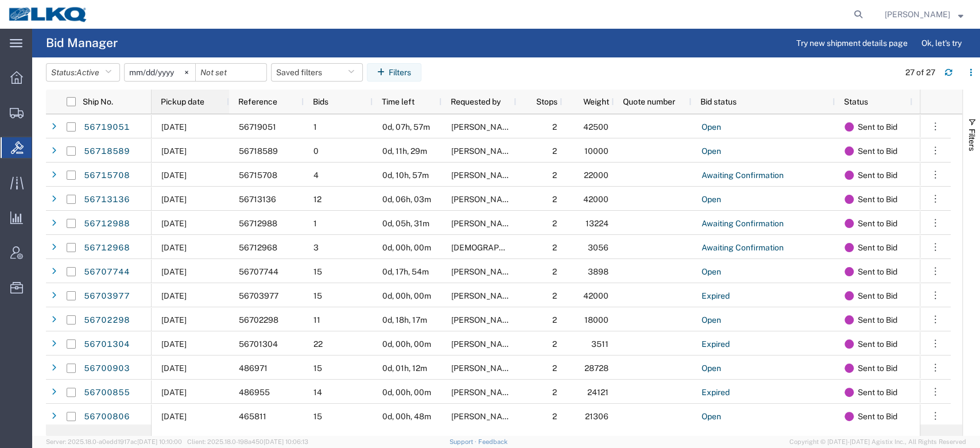  Describe the element at coordinates (318, 393) in the screenshot. I see `span: 14` at that location.